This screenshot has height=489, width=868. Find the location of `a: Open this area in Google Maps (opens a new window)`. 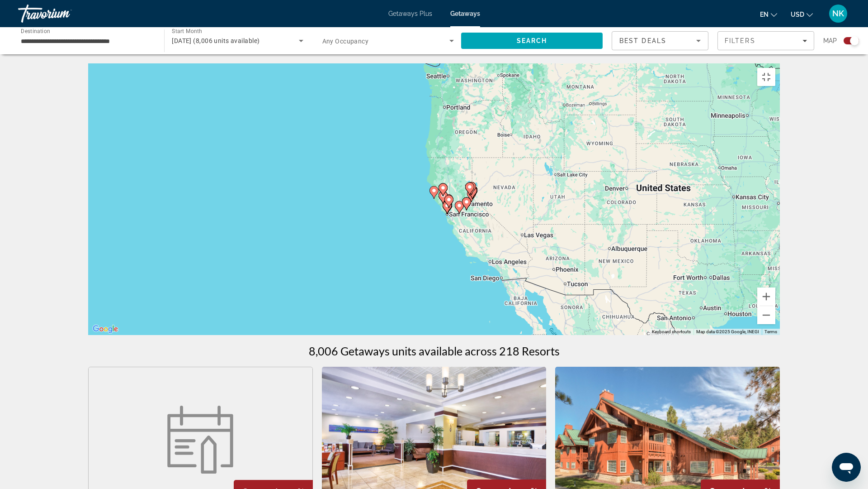

a: Open this area in Google Maps (opens a new window) is located at coordinates (105, 329).